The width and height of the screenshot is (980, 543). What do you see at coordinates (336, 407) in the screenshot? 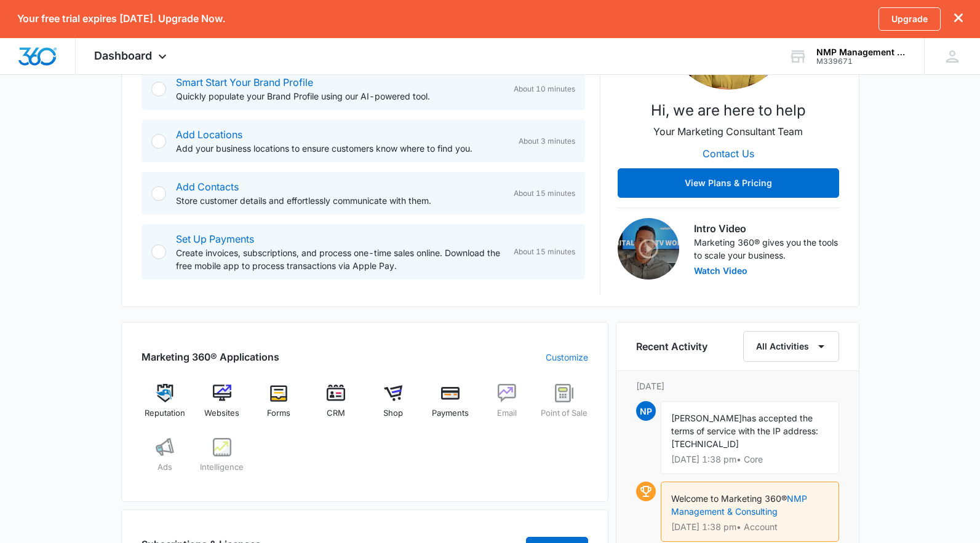
I see `a: CRM` at bounding box center [336, 407].